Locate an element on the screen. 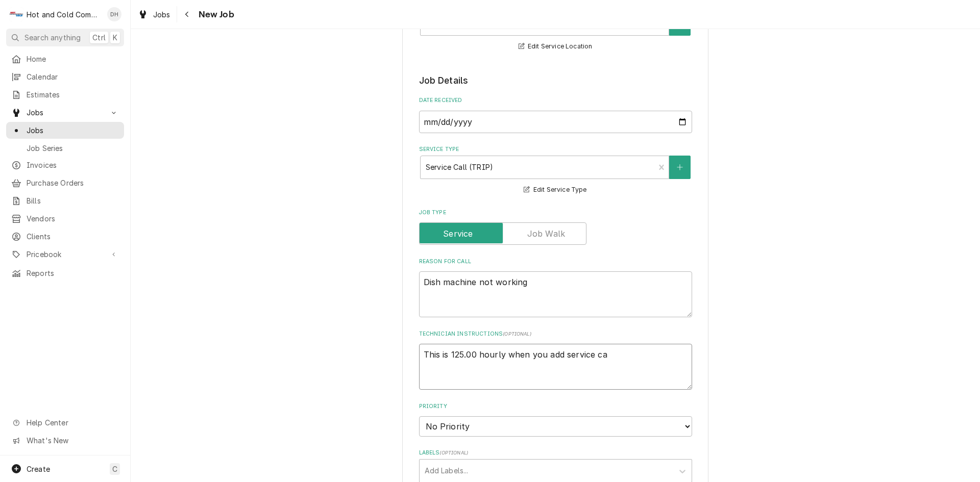  textarea: This is 125.00 hourly when you add service ca is located at coordinates (556, 367).